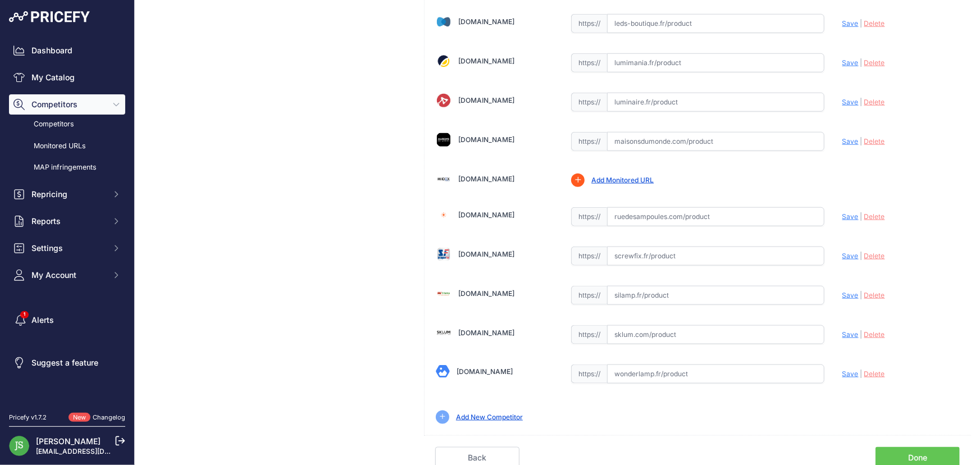  I want to click on input: leds-boutique.fr/product, so click(716, 24).